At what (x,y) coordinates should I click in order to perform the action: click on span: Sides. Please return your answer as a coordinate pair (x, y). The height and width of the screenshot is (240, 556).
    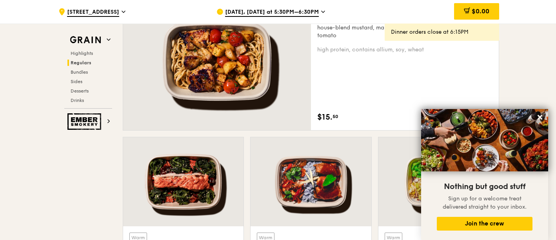
    Looking at the image, I should click on (76, 82).